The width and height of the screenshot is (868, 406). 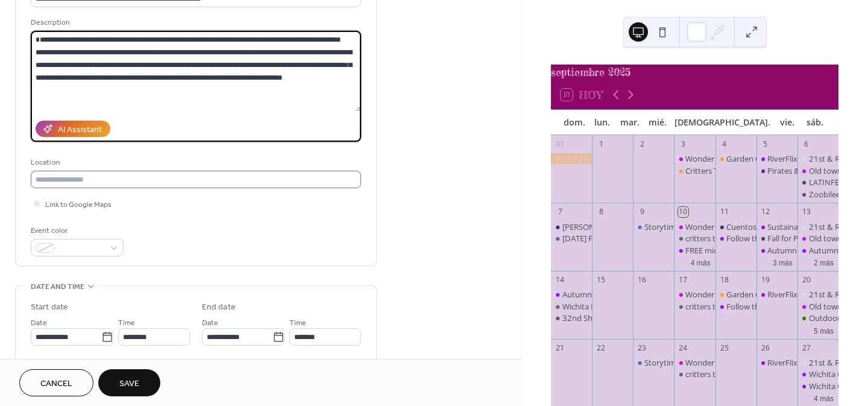 I want to click on div: Pirates & Princess Night ft. Cancer Awareness, so click(x=777, y=171).